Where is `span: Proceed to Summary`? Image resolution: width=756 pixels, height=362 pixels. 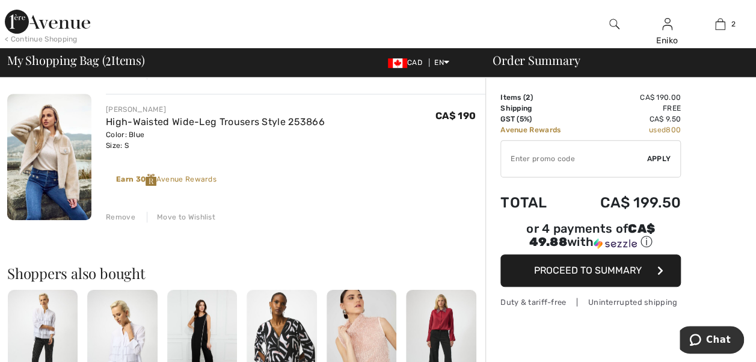
span: Proceed to Summary is located at coordinates (587, 270).